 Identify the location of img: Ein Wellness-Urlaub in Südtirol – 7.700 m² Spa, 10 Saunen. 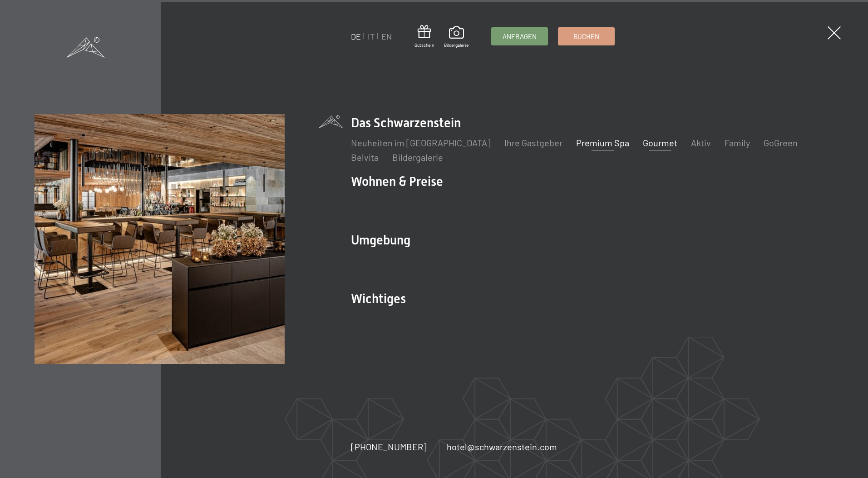
(159, 239).